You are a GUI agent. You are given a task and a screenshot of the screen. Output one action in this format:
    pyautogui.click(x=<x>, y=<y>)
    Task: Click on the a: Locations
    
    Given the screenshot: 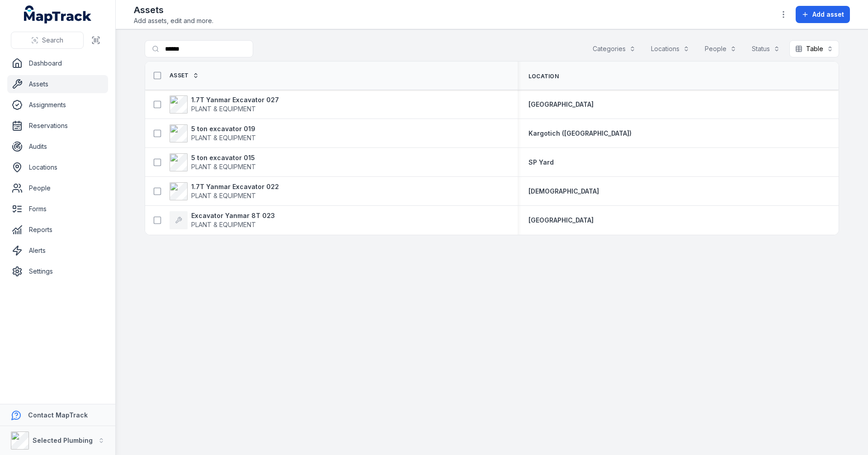 What is the action you would take?
    pyautogui.click(x=57, y=167)
    